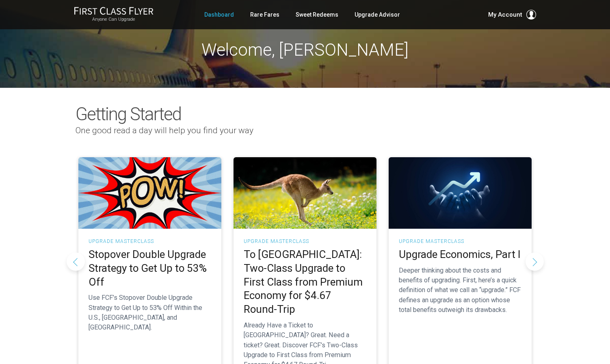  What do you see at coordinates (164, 130) in the screenshot?
I see `span: One good read a day will help you find your way` at bounding box center [164, 130].